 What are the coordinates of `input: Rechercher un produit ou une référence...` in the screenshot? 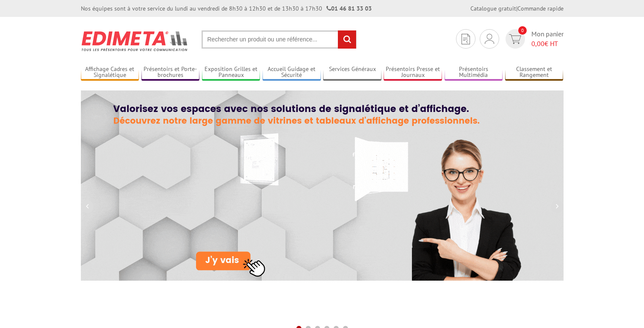 It's located at (279, 40).